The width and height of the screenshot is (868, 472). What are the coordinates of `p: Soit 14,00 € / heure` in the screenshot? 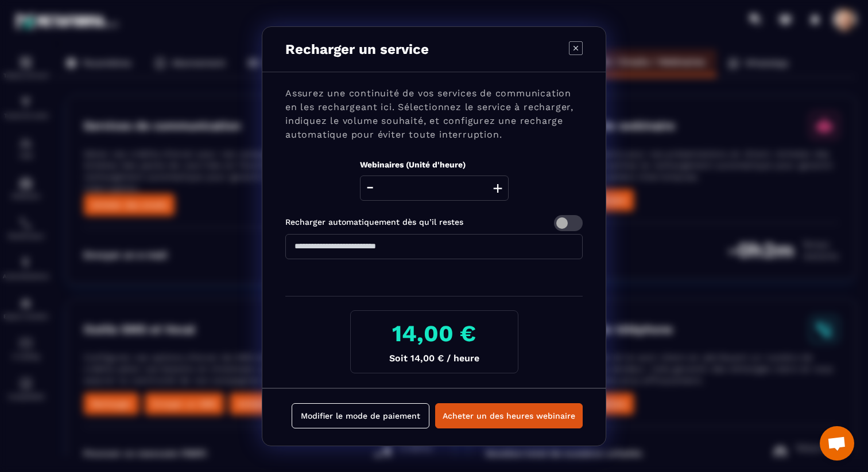 It's located at (434, 358).